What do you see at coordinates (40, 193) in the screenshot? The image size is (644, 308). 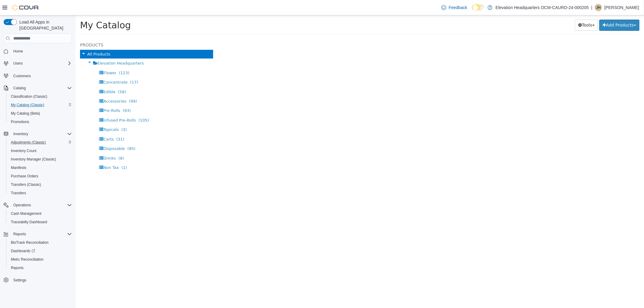 I see `button: Transfers` at bounding box center [40, 193].